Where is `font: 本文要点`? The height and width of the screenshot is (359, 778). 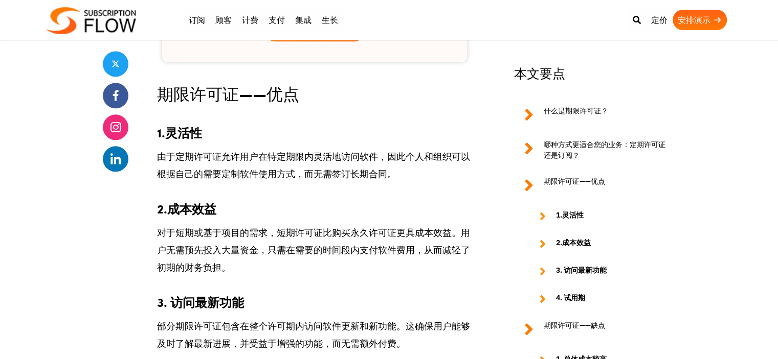
font: 本文要点 is located at coordinates (539, 73).